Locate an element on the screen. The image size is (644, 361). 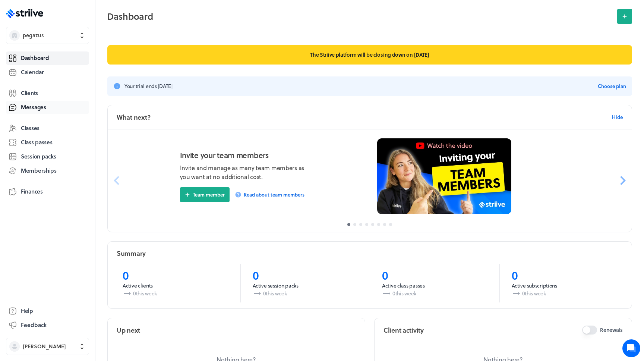
span: Finances is located at coordinates (32, 191).